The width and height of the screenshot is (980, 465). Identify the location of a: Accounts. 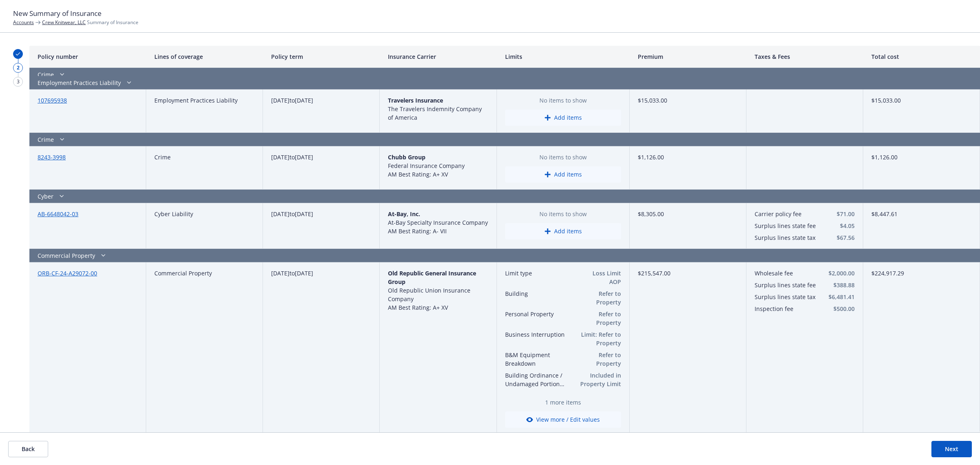
(24, 22).